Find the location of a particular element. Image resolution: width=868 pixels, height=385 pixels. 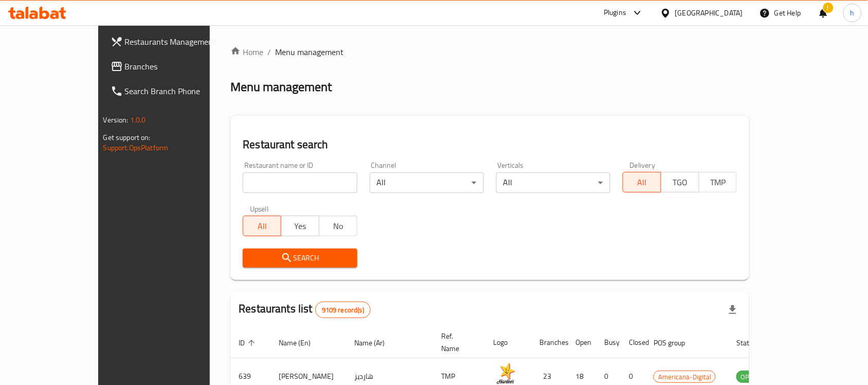

div: Export file is located at coordinates (732, 310).